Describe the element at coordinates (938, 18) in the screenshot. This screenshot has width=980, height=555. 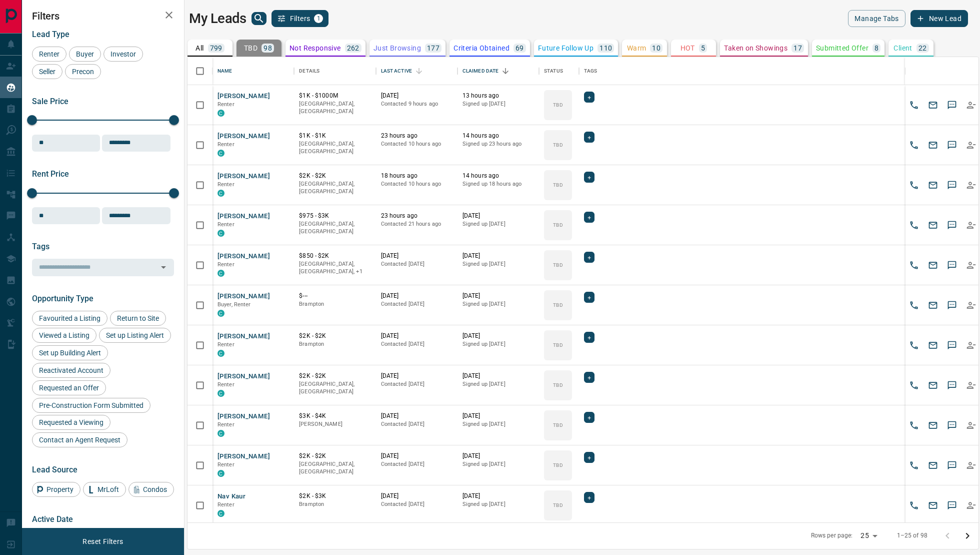
I see `button: New Lead` at that location.